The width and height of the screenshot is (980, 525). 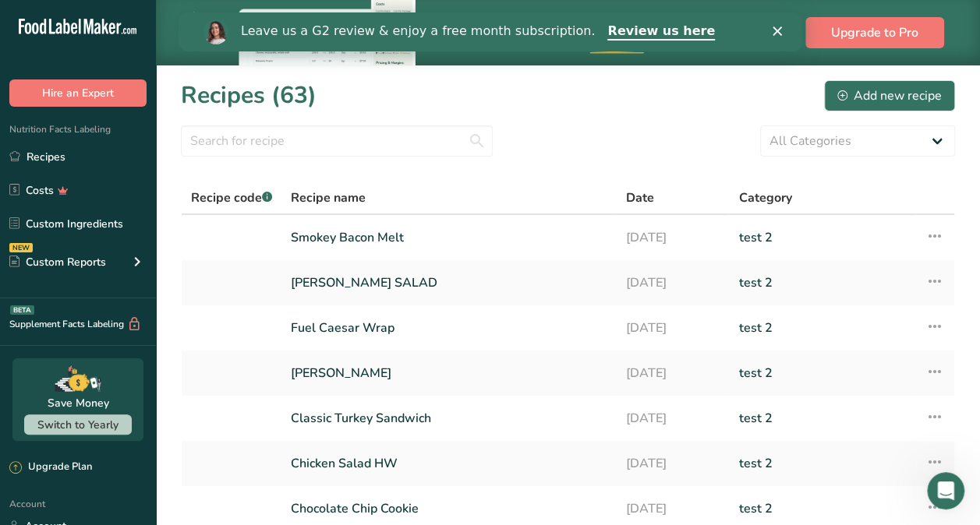 I want to click on span: Upgrade to Pro, so click(x=874, y=33).